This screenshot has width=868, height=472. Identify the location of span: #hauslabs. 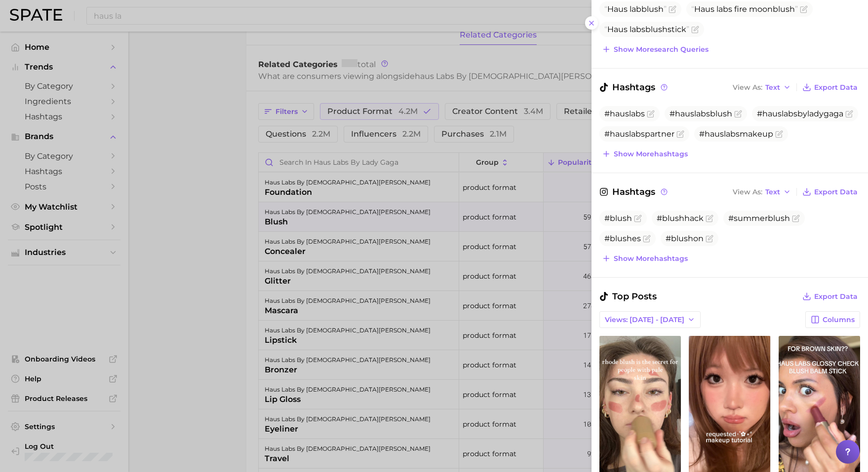
(625, 113).